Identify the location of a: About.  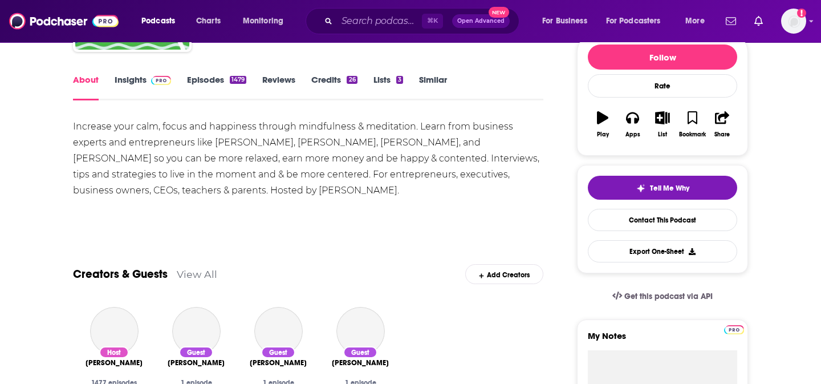
(86, 87).